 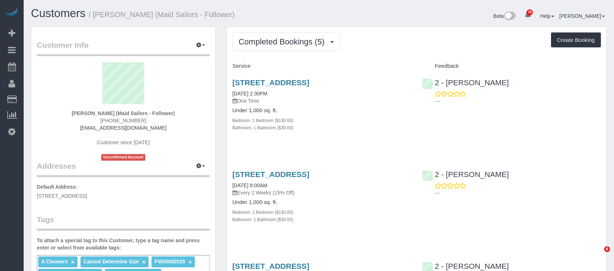 What do you see at coordinates (286, 42) in the screenshot?
I see `button: Completed Bookings (5)` at bounding box center [286, 42].